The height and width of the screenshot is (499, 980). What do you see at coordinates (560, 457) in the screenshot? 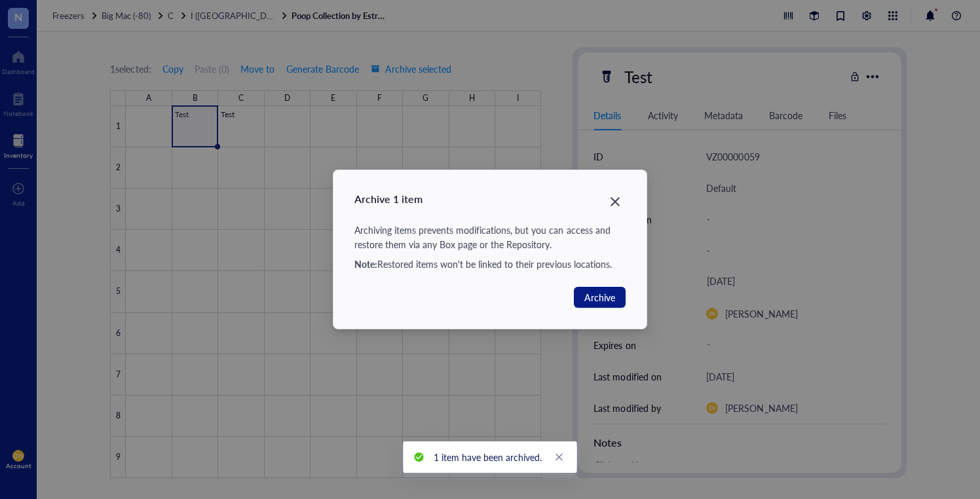
I see `a: Close` at bounding box center [560, 457].